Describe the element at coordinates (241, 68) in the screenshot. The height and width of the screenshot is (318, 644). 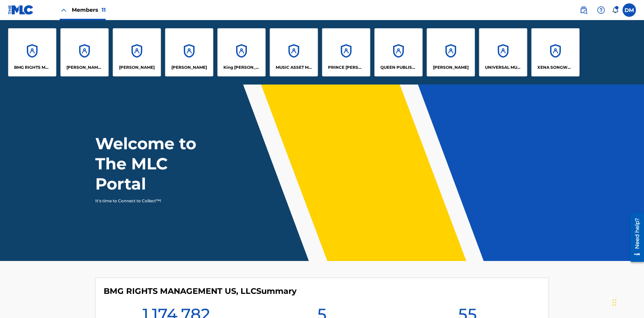
I see `p: King McTesterson` at that location.